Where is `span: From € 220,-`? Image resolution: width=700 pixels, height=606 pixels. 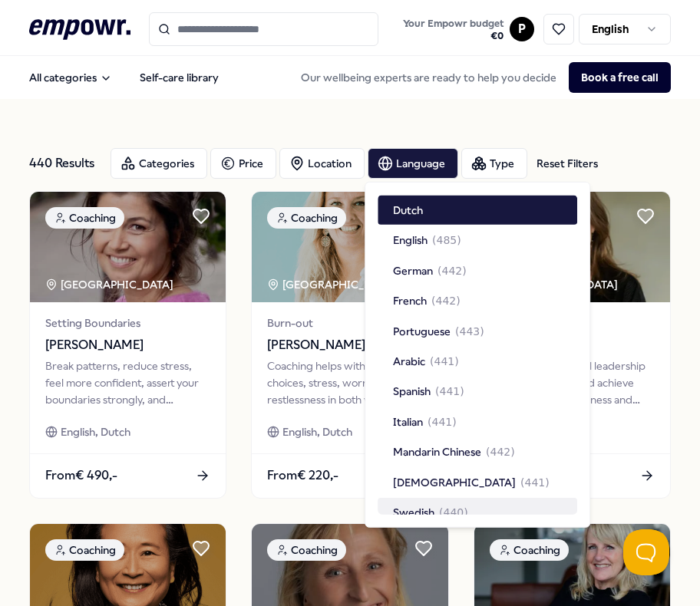 span: From € 220,- is located at coordinates (303, 475).